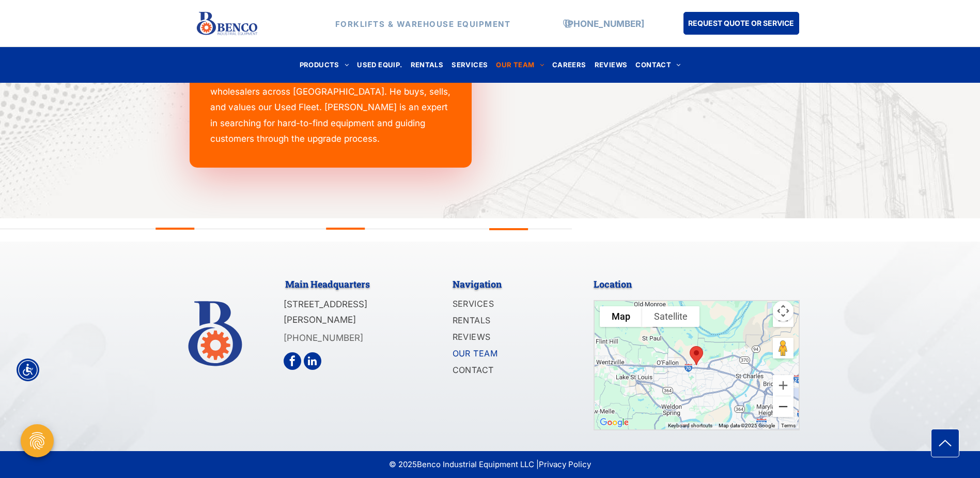 Image resolution: width=980 pixels, height=478 pixels. I want to click on a: USED EQUIP., so click(379, 65).